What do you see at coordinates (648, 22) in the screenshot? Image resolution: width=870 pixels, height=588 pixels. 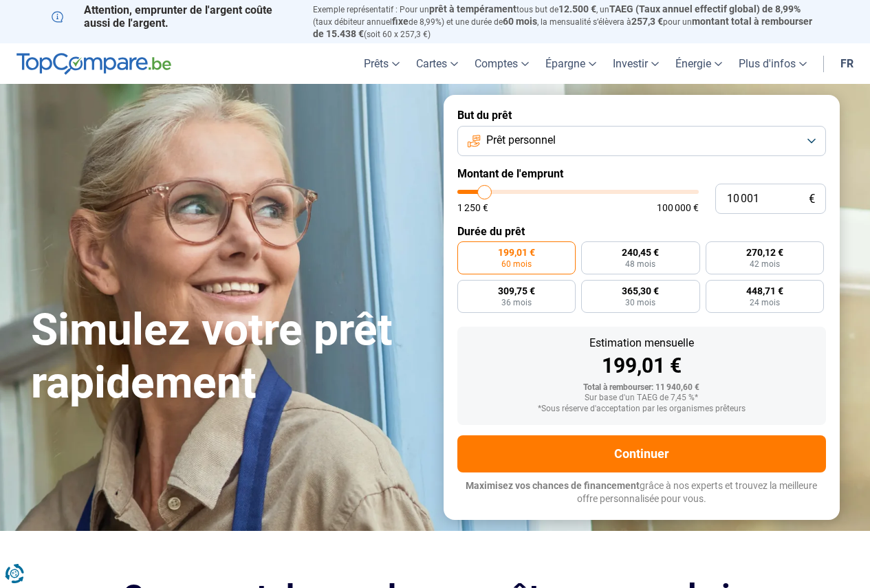 I see `span: 257,3 €` at bounding box center [648, 22].